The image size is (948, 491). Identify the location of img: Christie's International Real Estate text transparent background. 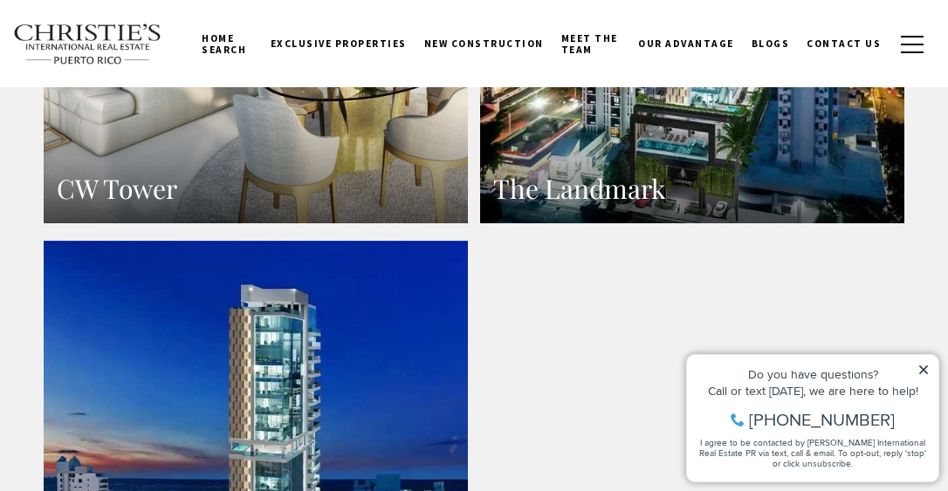
(87, 45).